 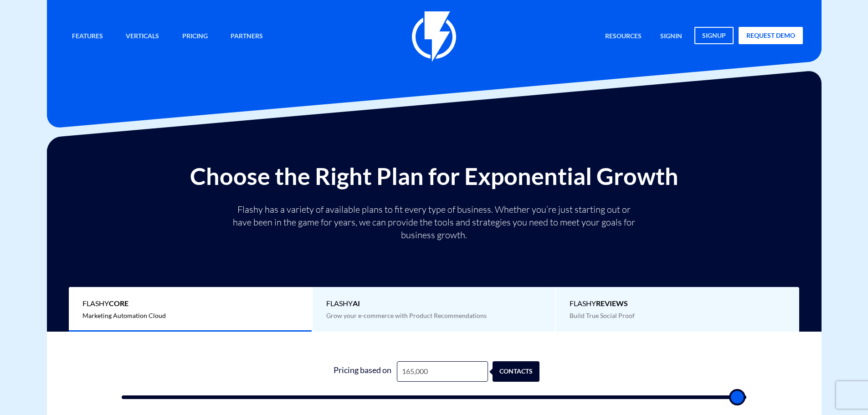 I want to click on a: Features, so click(x=87, y=36).